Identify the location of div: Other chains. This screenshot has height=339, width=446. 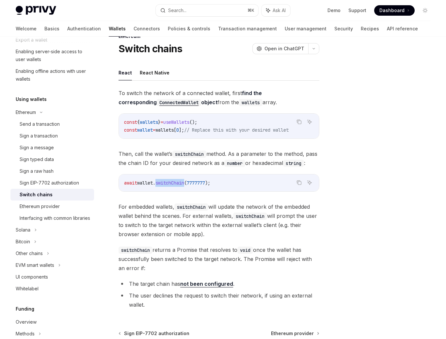
(29, 253).